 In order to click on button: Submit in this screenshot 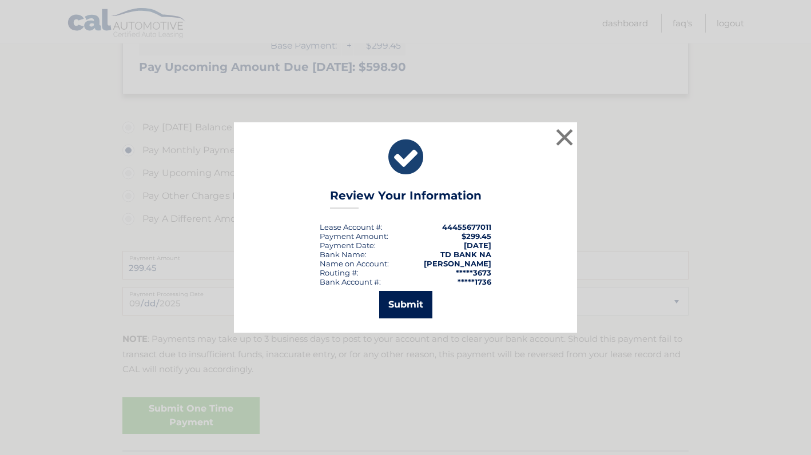, I will do `click(406, 305)`.